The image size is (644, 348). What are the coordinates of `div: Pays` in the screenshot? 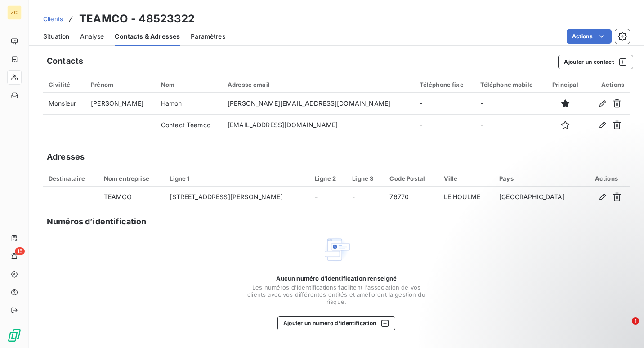 It's located at (538, 178).